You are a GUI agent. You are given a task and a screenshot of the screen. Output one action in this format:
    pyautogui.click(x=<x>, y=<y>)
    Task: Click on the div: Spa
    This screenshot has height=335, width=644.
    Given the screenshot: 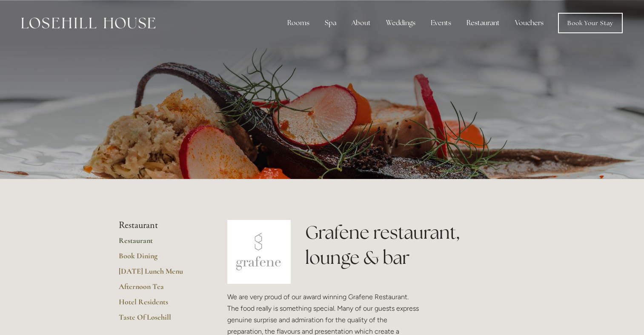 What is the action you would take?
    pyautogui.click(x=331, y=23)
    